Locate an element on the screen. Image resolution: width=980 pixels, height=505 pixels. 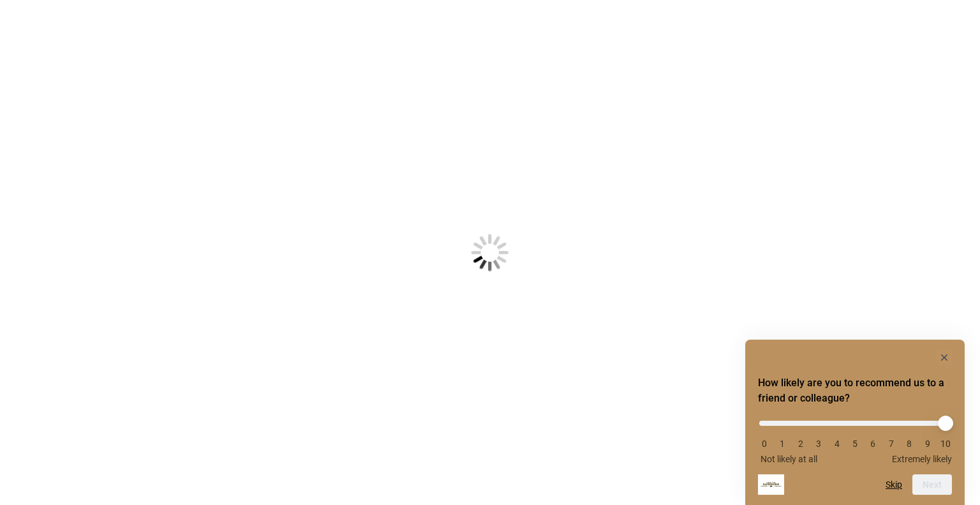
li: 2 is located at coordinates (801, 443).